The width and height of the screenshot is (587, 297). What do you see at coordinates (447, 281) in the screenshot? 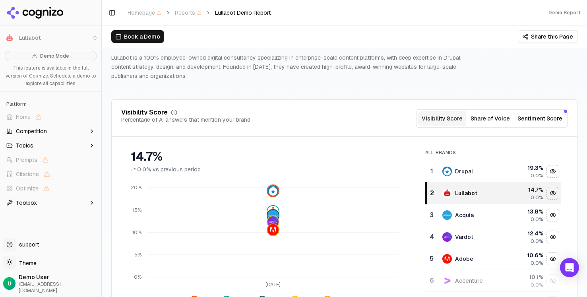
I see `img: accenture` at bounding box center [447, 281].